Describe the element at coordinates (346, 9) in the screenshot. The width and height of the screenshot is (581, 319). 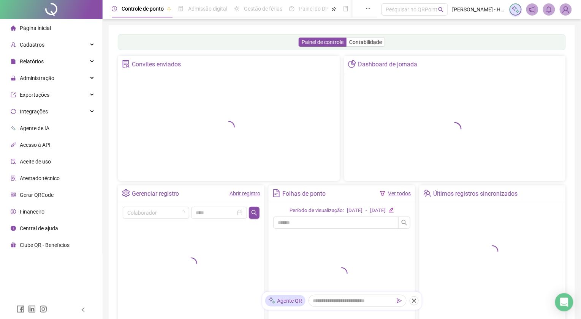
I see `span: book` at that location.